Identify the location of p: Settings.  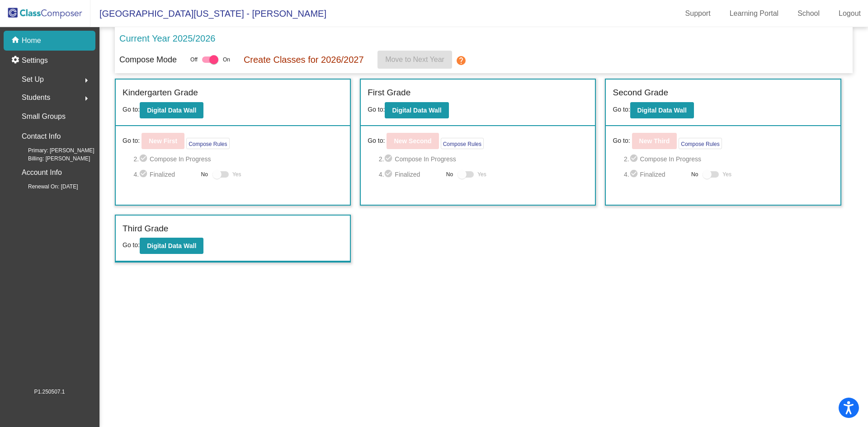
(35, 61).